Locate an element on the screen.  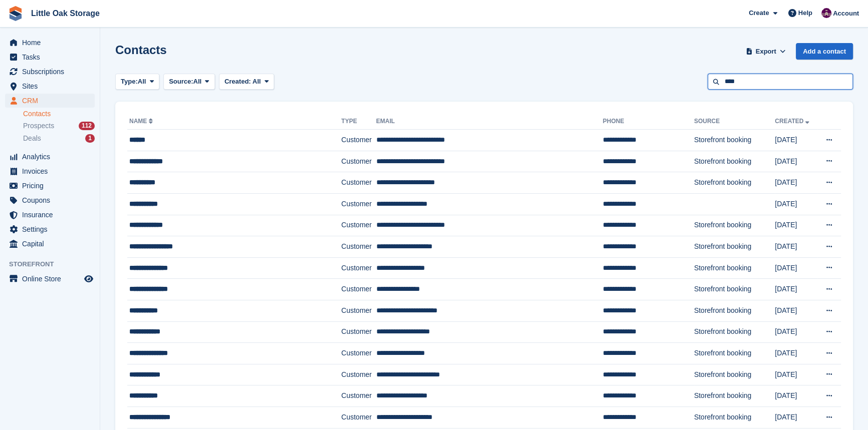
div: 1 is located at coordinates (90, 138).